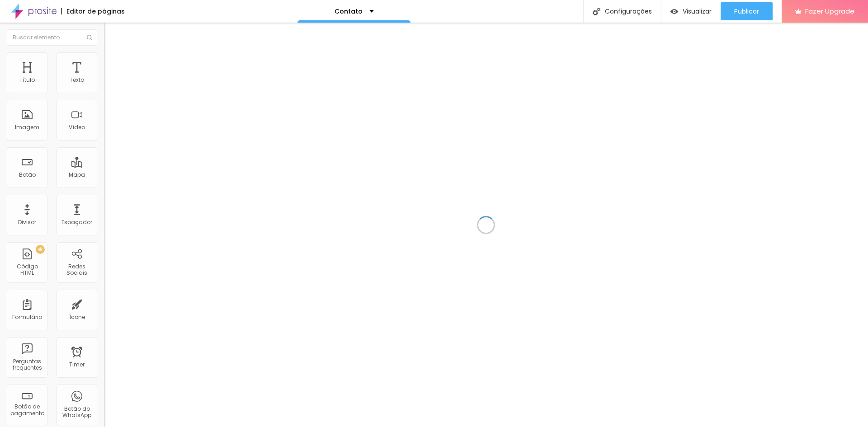 The image size is (868, 427). Describe the element at coordinates (77, 80) in the screenshot. I see `div: Texto` at that location.